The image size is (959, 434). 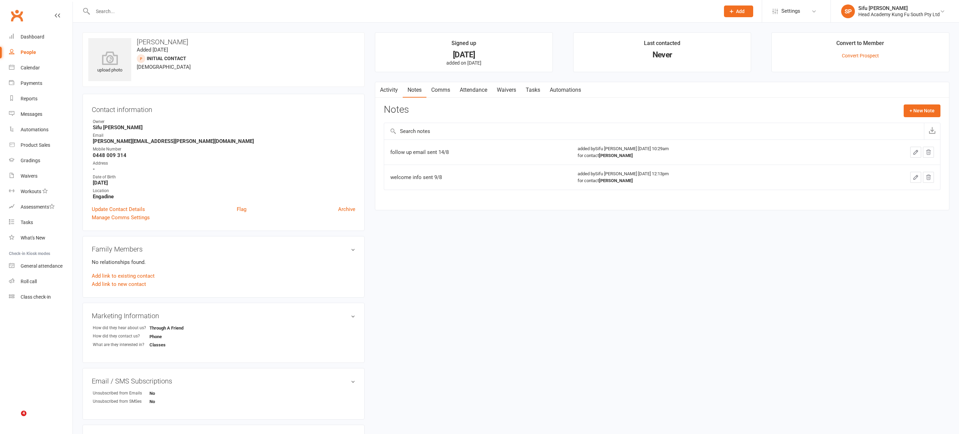 What do you see at coordinates (224, 197) in the screenshot?
I see `strong: Engadine` at bounding box center [224, 197].